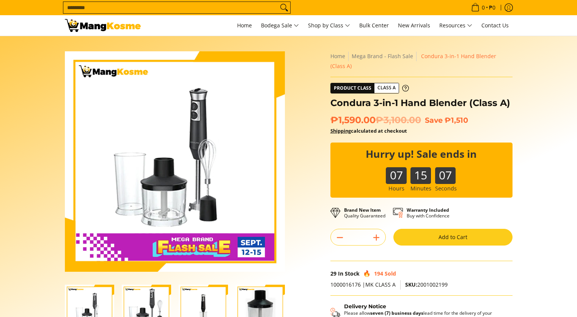 The height and width of the screenshot is (317, 577). Describe the element at coordinates (334, 273) in the screenshot. I see `span: 29` at that location.